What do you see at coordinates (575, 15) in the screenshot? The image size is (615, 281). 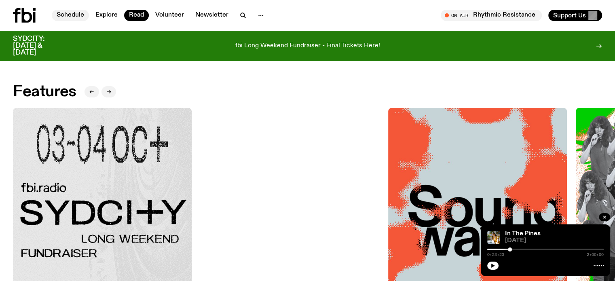 I see `button: Support Us` at bounding box center [575, 15].